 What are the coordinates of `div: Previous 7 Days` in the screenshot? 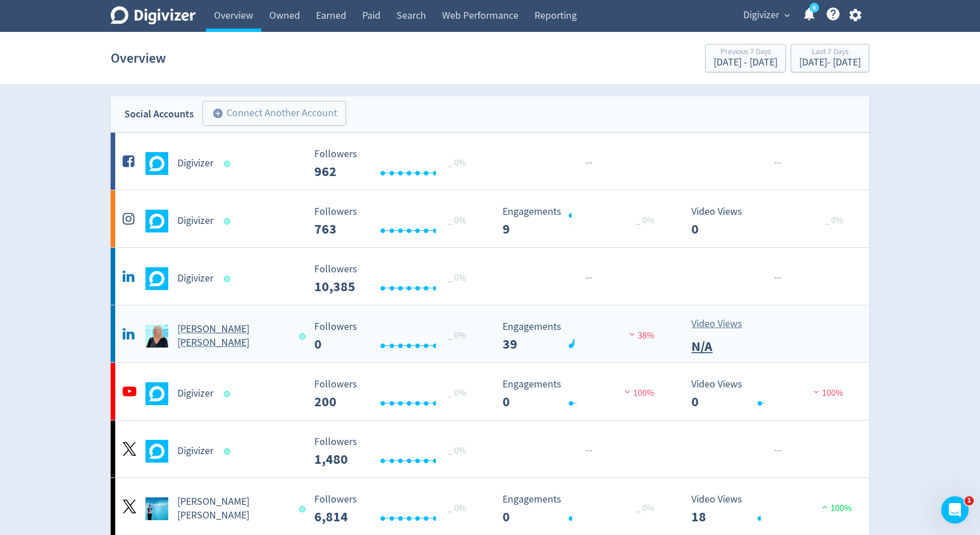 It's located at (746, 52).